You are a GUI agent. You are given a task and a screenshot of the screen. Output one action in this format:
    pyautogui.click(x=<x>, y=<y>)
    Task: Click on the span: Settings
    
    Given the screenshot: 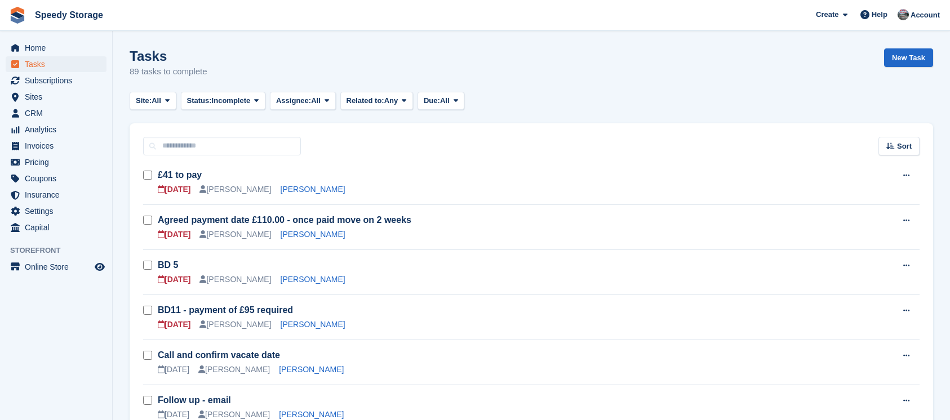 What is the action you would take?
    pyautogui.click(x=59, y=211)
    